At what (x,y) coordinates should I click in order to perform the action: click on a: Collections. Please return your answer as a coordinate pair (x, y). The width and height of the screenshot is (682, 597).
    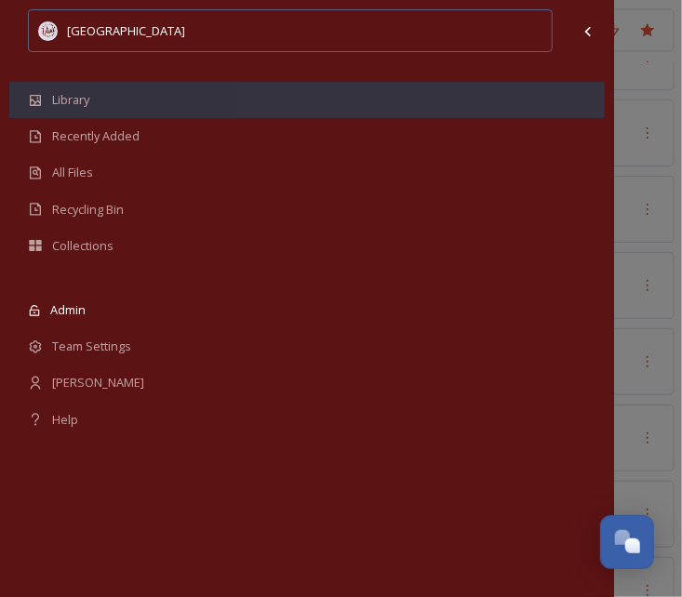
    Looking at the image, I should click on (307, 246).